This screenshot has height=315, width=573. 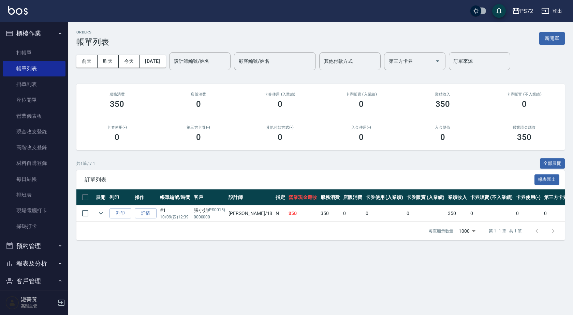 I want to click on a: 座位開單, so click(x=34, y=100).